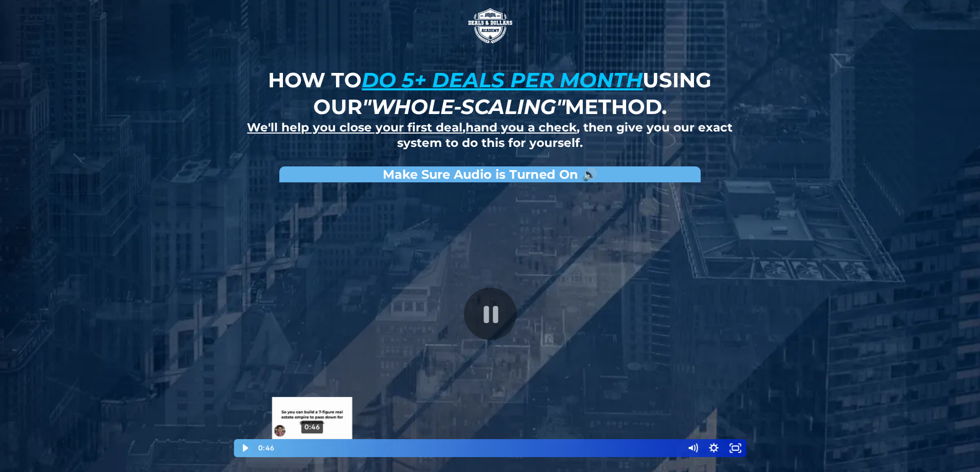 This screenshot has height=472, width=980. Describe the element at coordinates (521, 127) in the screenshot. I see `u: hand you a check` at that location.